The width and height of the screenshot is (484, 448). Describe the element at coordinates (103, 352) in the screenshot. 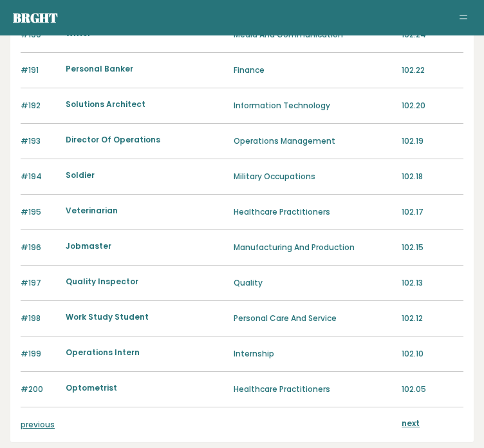

I see `a: Operations Intern` at that location.